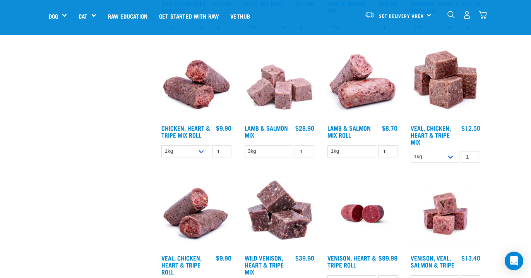  Describe the element at coordinates (363, 84) in the screenshot. I see `img: 1261 Lamb Salmon Roll 01` at that location.